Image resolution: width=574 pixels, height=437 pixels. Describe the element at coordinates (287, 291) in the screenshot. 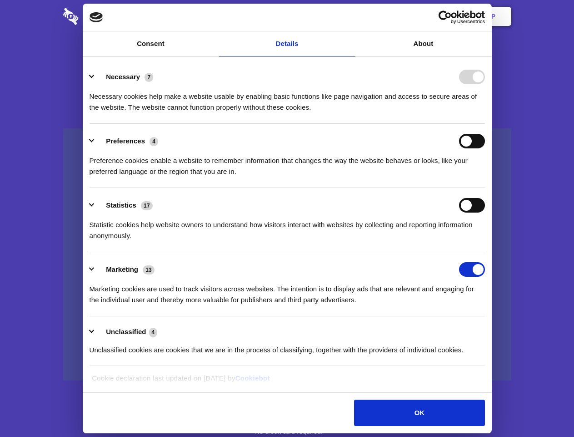

I see `div: Marketing cookies are used to track visitors across websites. The intention is to display ads tha...` at that location.